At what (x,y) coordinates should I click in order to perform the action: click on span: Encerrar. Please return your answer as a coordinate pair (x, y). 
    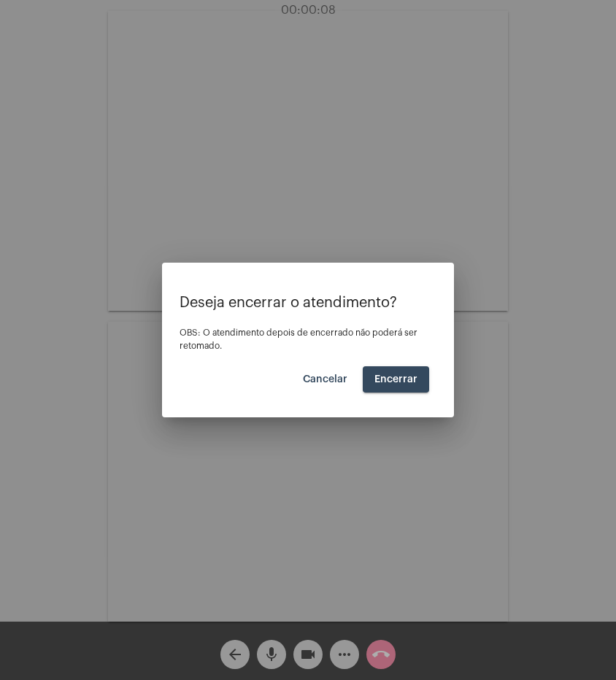
    Looking at the image, I should click on (395, 379).